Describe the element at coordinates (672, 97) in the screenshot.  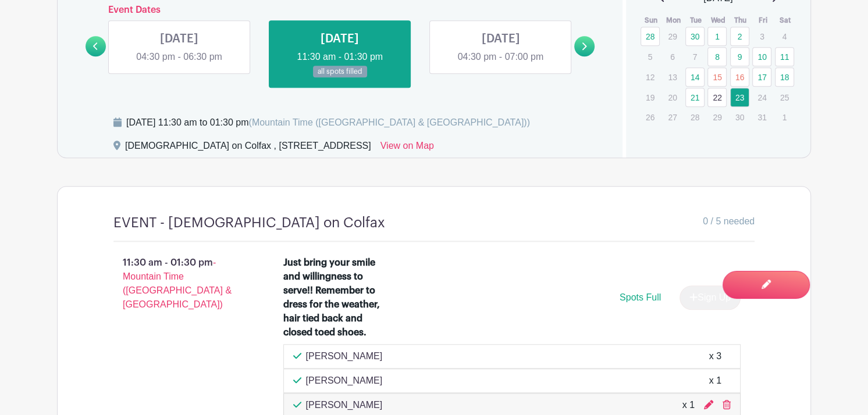
I see `p: 20` at that location.